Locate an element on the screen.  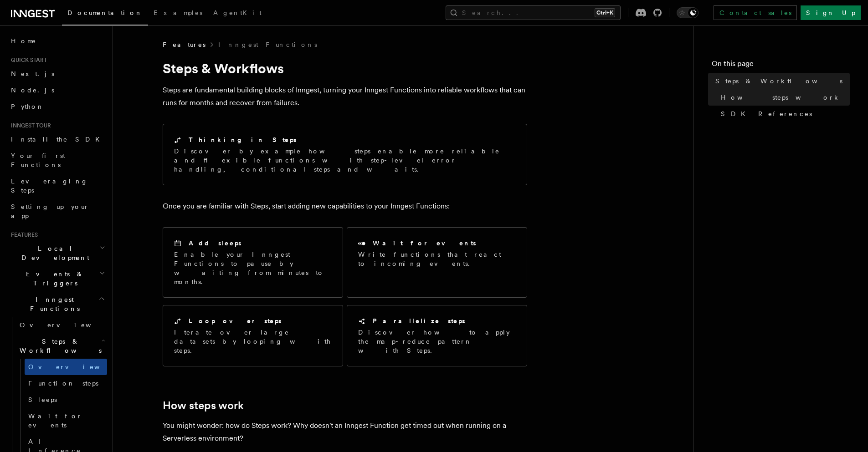
button: Search...Ctrl+K is located at coordinates (533, 13).